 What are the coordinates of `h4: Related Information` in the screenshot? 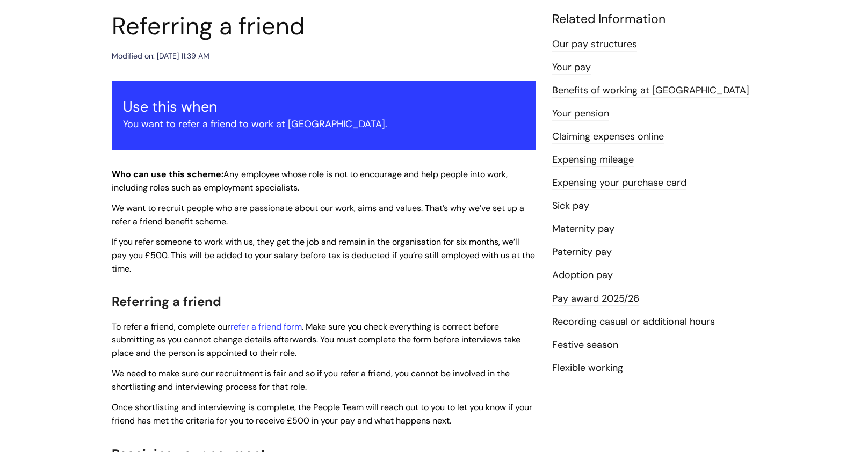 It's located at (654, 19).